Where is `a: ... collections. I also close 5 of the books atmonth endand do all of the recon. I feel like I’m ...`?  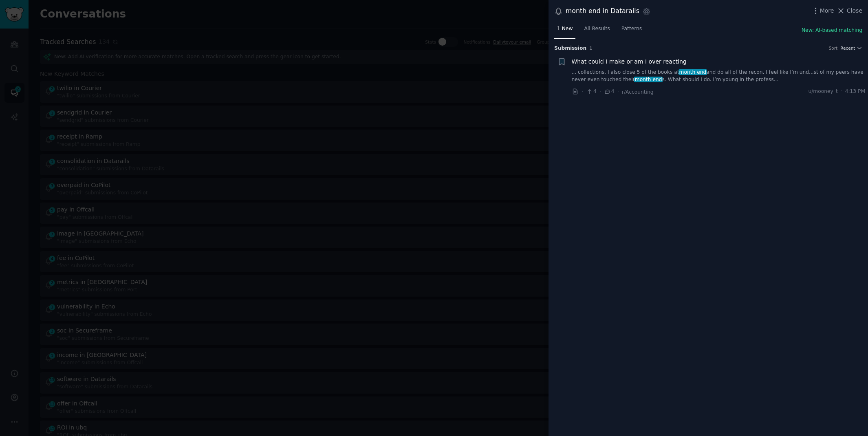
a: ... collections. I also close 5 of the books atmonth endand do all of the recon. I feel like I’m ... is located at coordinates (719, 76).